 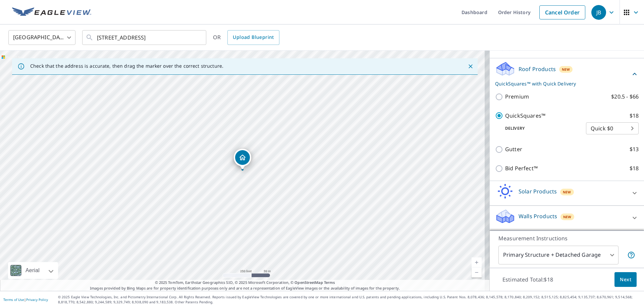 What do you see at coordinates (308, 282) in the screenshot?
I see `a: OpenStreetMap` at bounding box center [308, 282].